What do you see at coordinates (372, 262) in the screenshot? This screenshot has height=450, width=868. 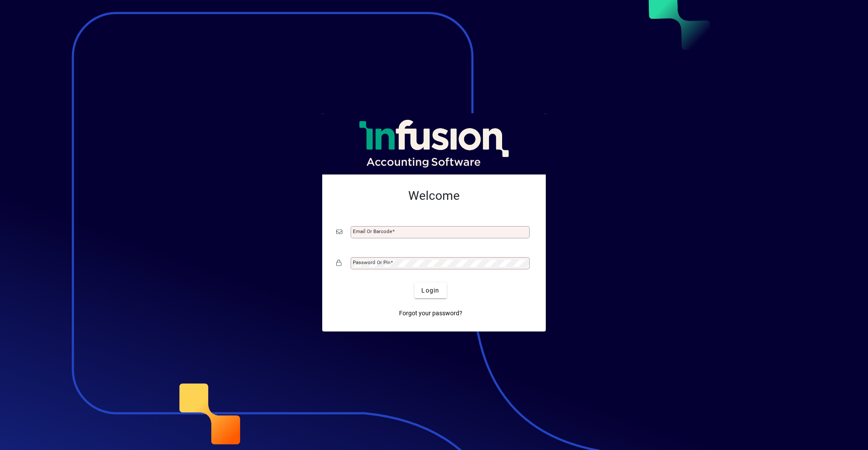 I see `mat-label: Password or Pin` at bounding box center [372, 262].